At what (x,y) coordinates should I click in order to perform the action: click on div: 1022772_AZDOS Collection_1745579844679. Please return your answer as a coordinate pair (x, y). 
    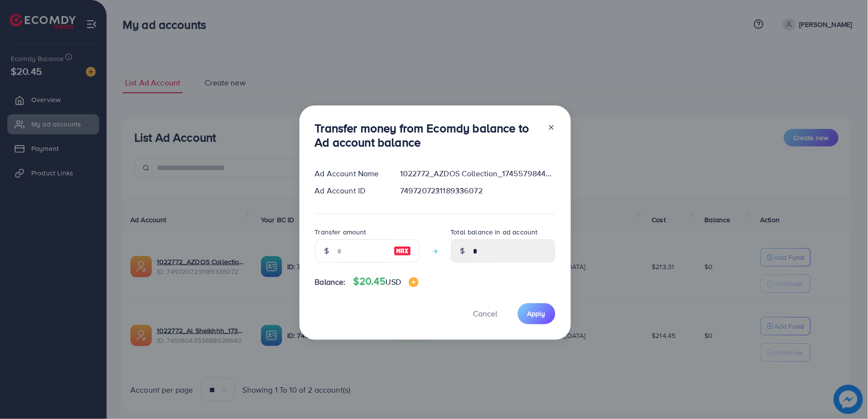
    Looking at the image, I should click on (477, 173).